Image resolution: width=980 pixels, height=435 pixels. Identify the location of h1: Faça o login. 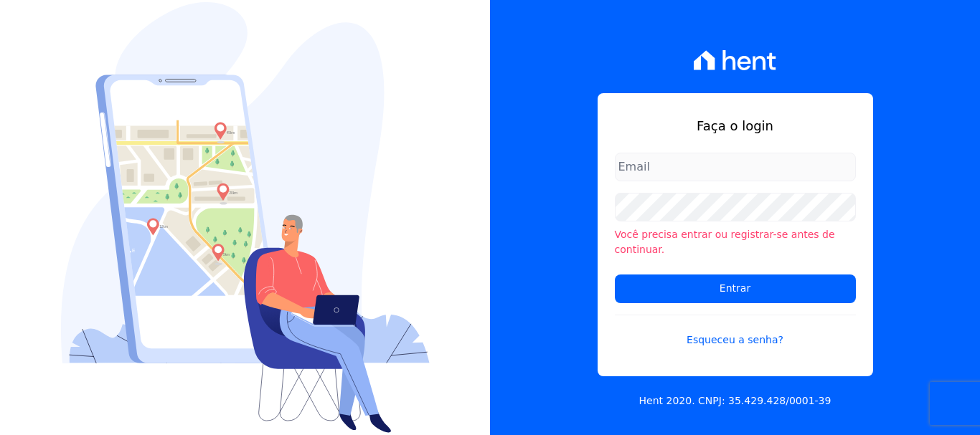
(735, 125).